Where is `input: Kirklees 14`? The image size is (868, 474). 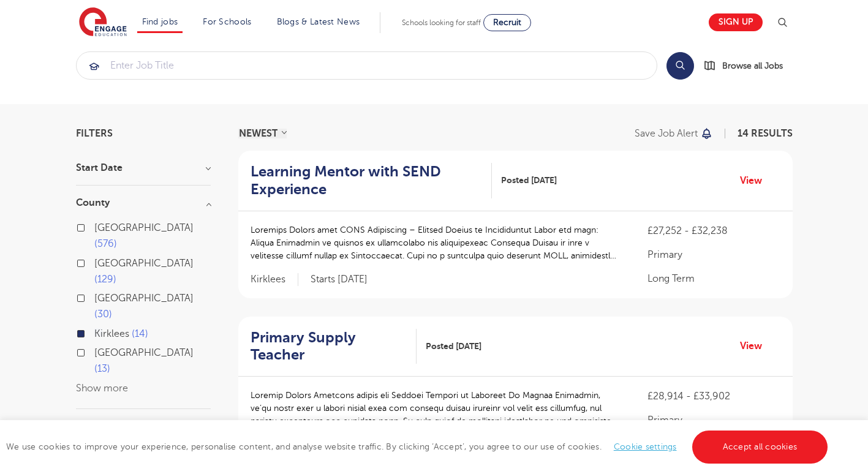
input: Kirklees 14 is located at coordinates (98, 332).